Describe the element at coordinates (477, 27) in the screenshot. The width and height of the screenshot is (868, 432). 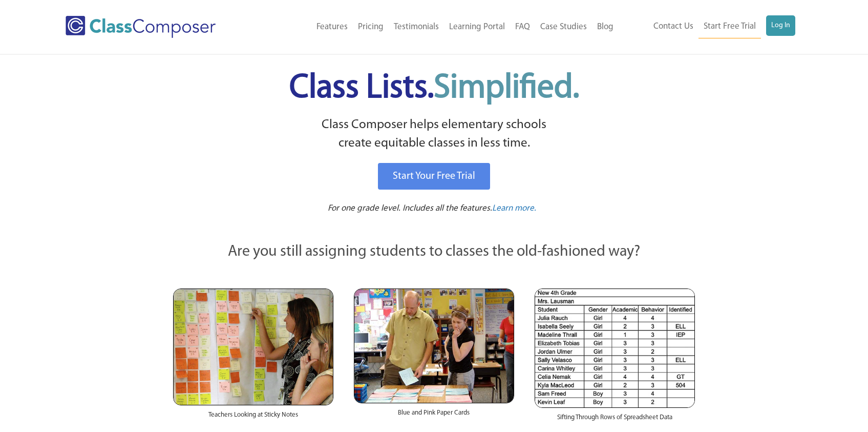
I see `a: Learning Portal` at that location.